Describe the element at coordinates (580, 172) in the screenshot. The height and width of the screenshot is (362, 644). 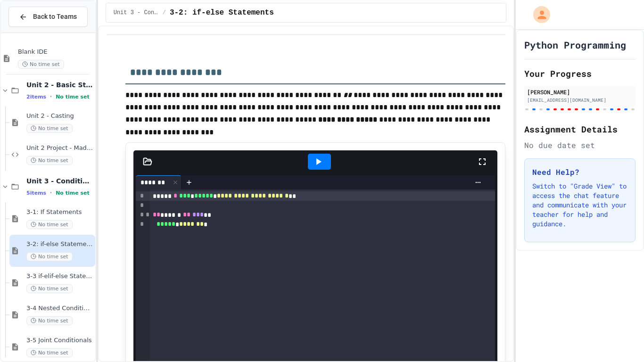
I see `h3: Need Help?` at that location.